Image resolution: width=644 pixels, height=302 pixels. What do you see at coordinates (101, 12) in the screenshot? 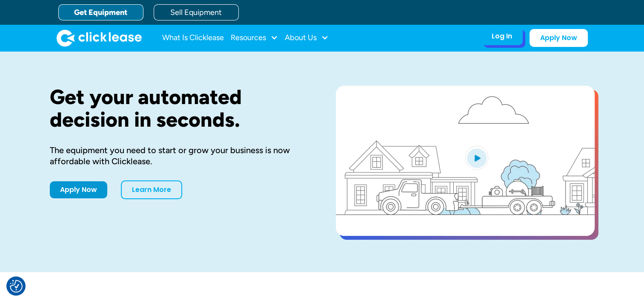
I see `a: Get Equipment` at bounding box center [101, 12].